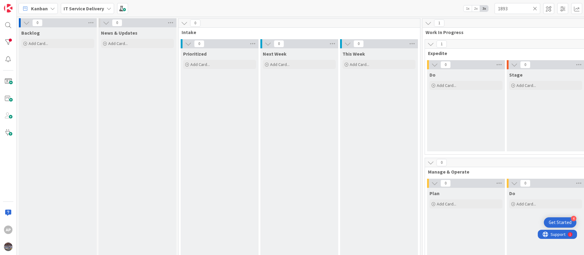  Describe the element at coordinates (30, 33) in the screenshot. I see `span: Backlog` at that location.